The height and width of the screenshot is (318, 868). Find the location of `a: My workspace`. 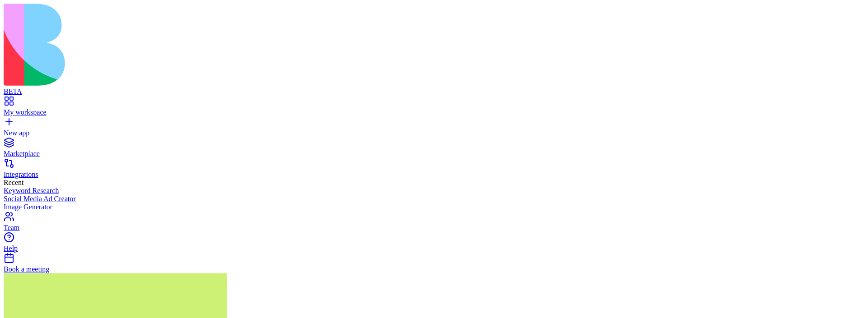

a: My workspace is located at coordinates (434, 109).